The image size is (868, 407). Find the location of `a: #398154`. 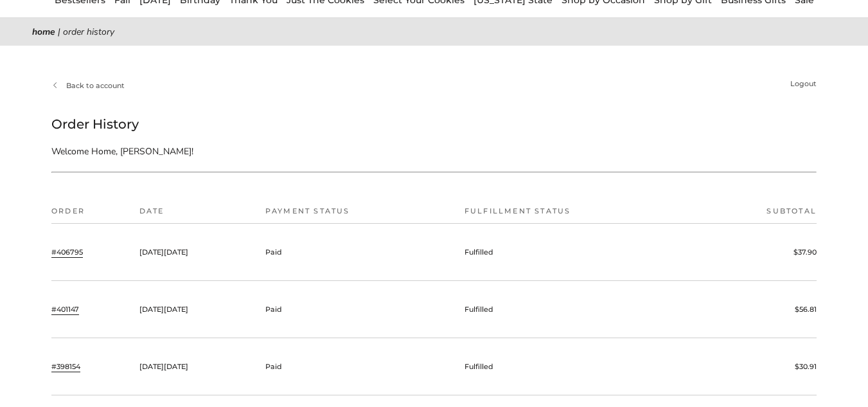

a: #398154 is located at coordinates (65, 366).